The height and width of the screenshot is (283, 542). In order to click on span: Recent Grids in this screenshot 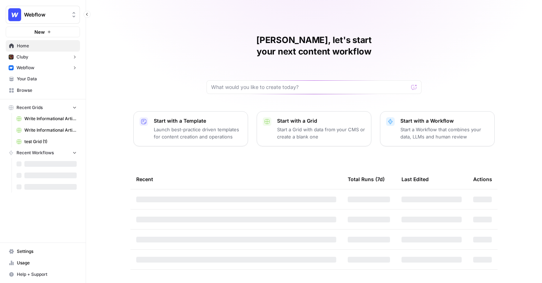, I will do `click(29, 108)`.